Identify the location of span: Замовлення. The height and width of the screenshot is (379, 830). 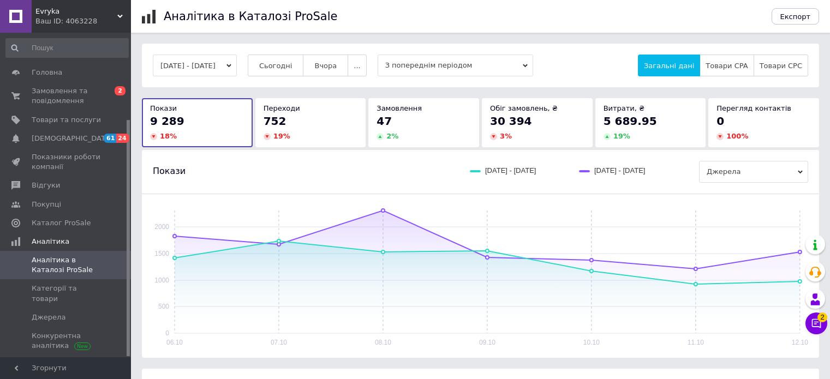
(399, 108).